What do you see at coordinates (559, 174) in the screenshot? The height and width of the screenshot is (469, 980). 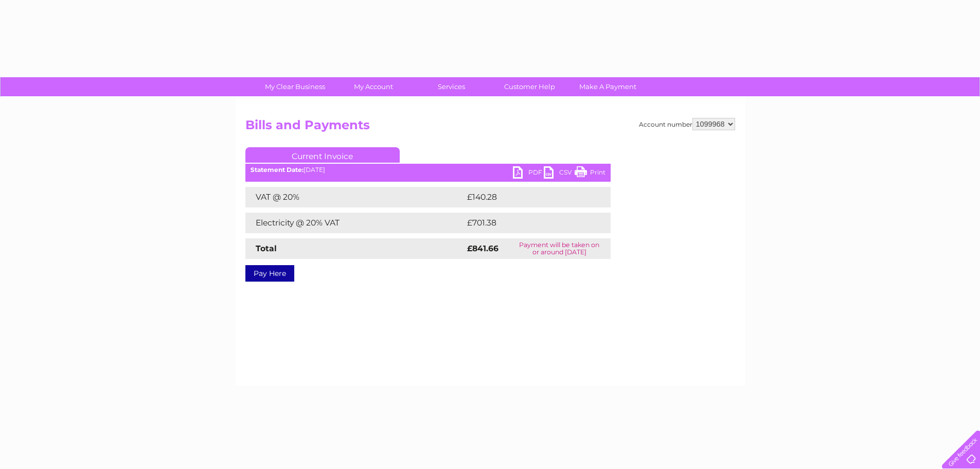 I see `a: CSV` at bounding box center [559, 174].